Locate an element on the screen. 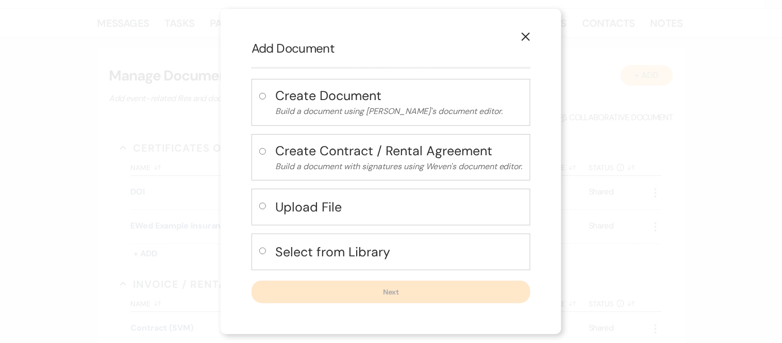 This screenshot has height=343, width=782. button: Next is located at coordinates (391, 292).